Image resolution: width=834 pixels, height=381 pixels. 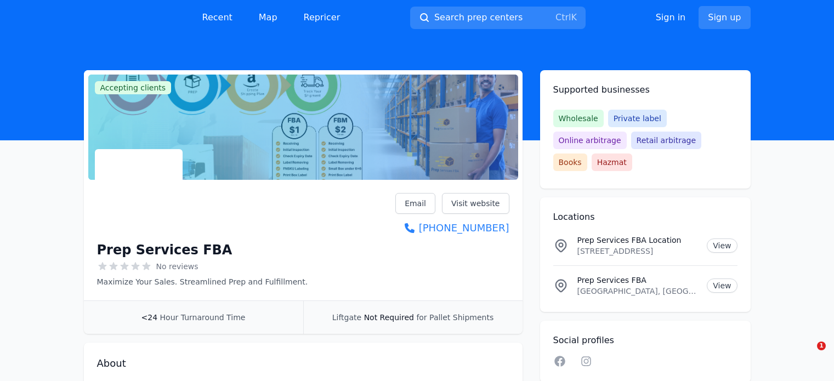 I want to click on kbd: K, so click(x=574, y=17).